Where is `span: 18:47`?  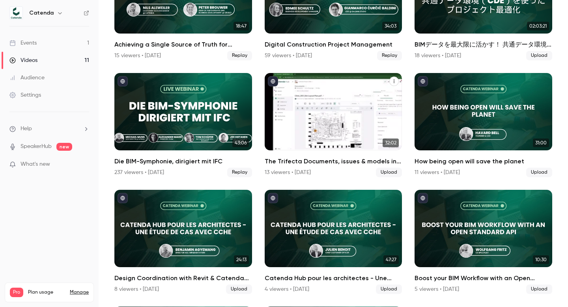
span: 18:47 is located at coordinates (241, 26).